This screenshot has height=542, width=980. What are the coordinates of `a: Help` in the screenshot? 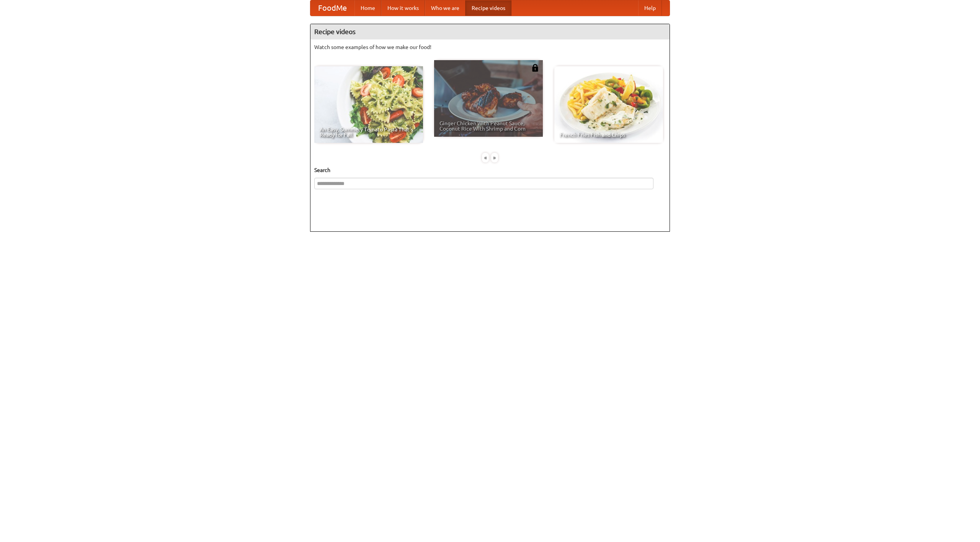 It's located at (650, 8).